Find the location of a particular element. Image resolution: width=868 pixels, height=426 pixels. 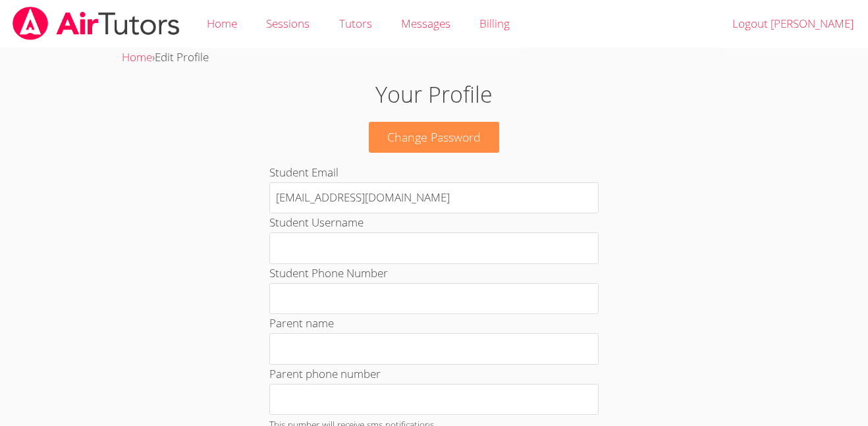

label: Student Phone Number is located at coordinates (328, 273).